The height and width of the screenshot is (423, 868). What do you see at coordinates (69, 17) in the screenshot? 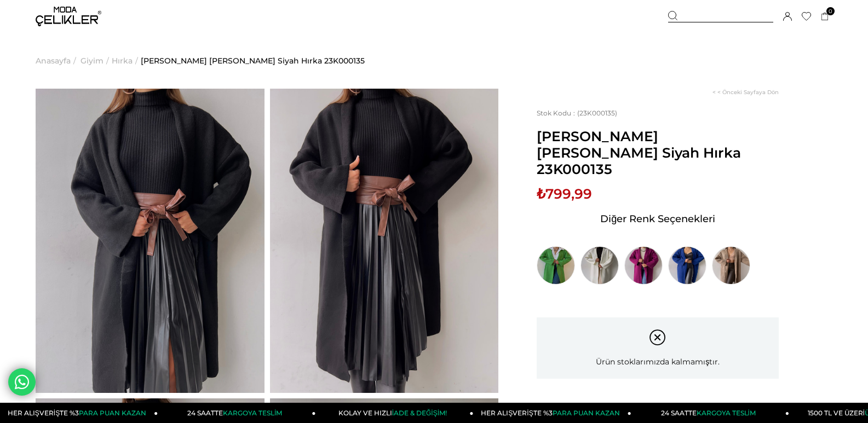
I see `img: logo` at bounding box center [69, 17].